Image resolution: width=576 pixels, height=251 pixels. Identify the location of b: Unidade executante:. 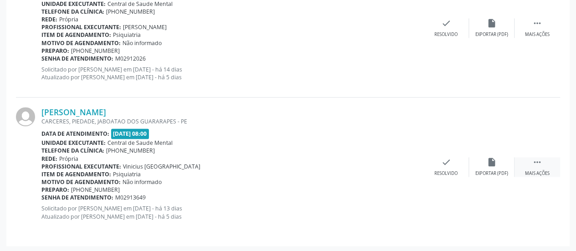
(73, 143).